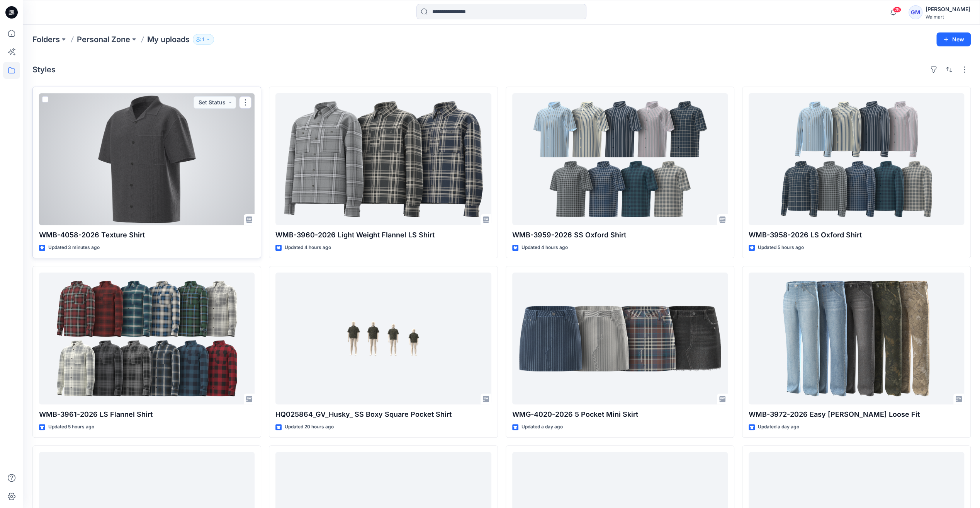 Image resolution: width=980 pixels, height=508 pixels. Describe the element at coordinates (147, 159) in the screenshot. I see `a: WMB-4058-2026 Texture Shirt` at that location.